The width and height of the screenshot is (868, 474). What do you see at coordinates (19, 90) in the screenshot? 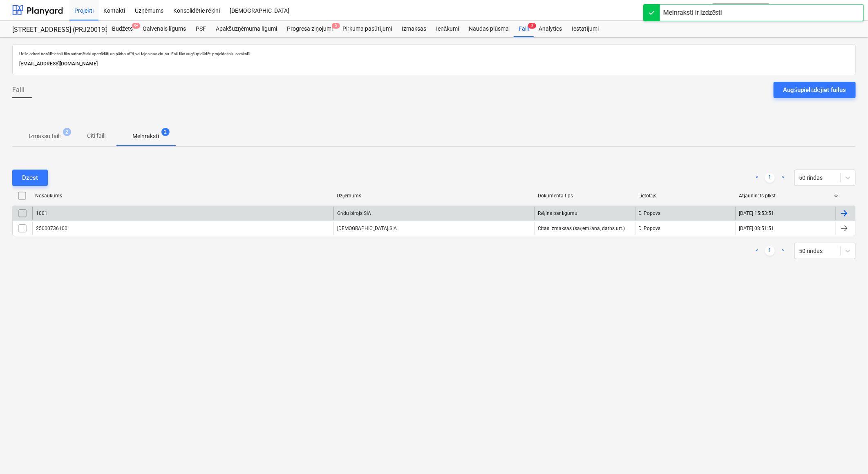
I see `span: Faili` at bounding box center [19, 90].